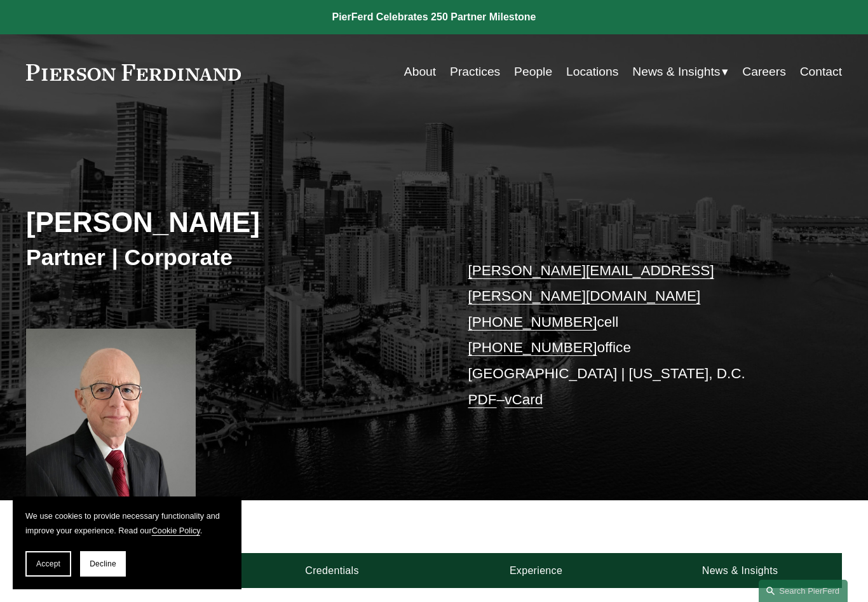  I want to click on p: We use cookies to provide necessary functionality and improve your experience. Read our ., so click(127, 523).